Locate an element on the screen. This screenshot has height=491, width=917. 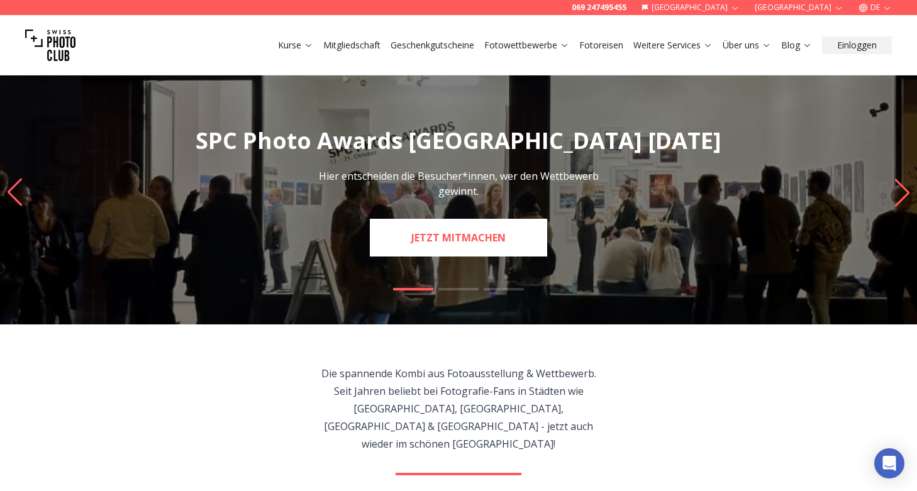
a: Geschenkgutscheine is located at coordinates (432, 45).